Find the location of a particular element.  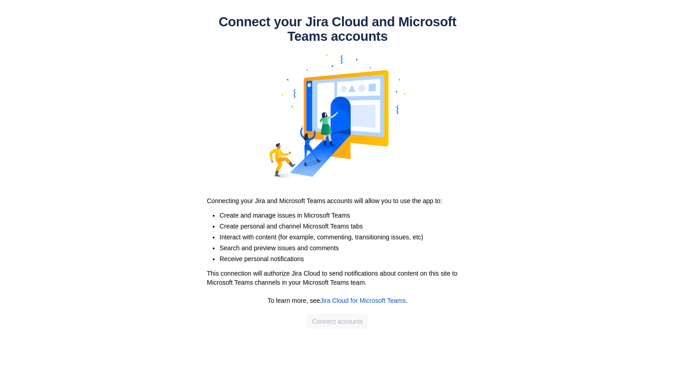

li: Interact with content (for example, commenting, transitioning issues, etc) is located at coordinates (347, 237).